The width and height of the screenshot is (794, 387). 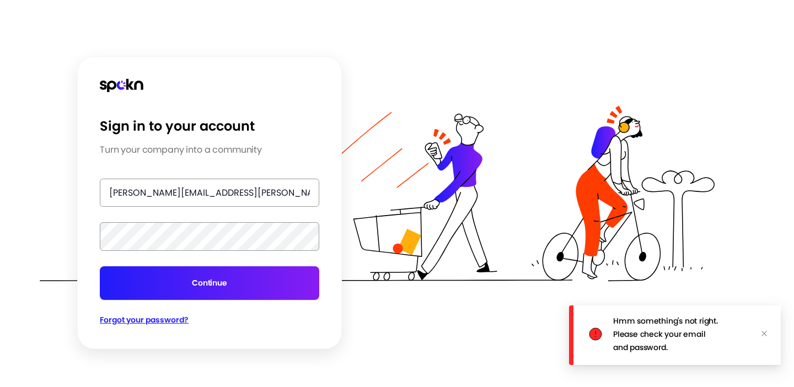 I want to click on button: Continue, so click(x=209, y=283).